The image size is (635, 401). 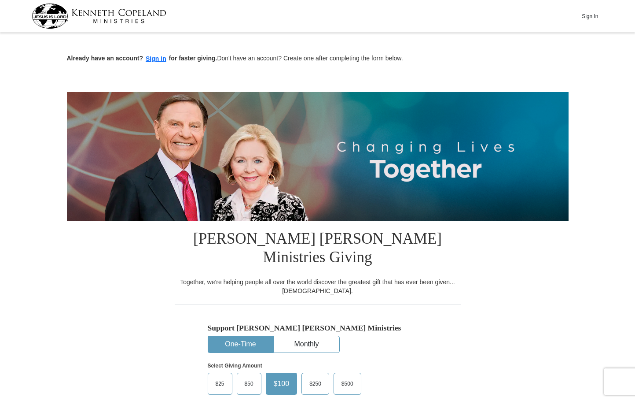 What do you see at coordinates (99, 16) in the screenshot?
I see `img: kcm-header-logo.svg` at bounding box center [99, 16].